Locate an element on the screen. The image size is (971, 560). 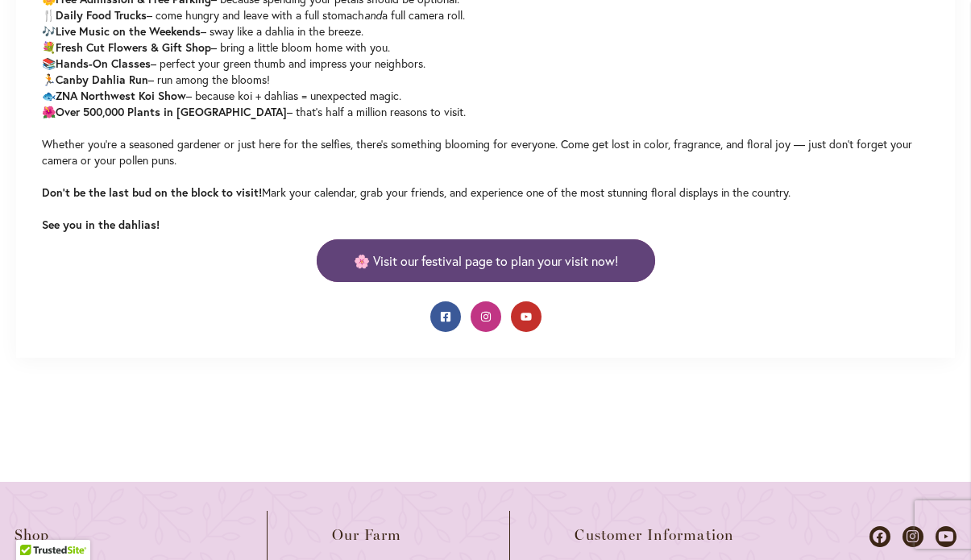
strong: Live Music on the Weekends is located at coordinates (128, 31).